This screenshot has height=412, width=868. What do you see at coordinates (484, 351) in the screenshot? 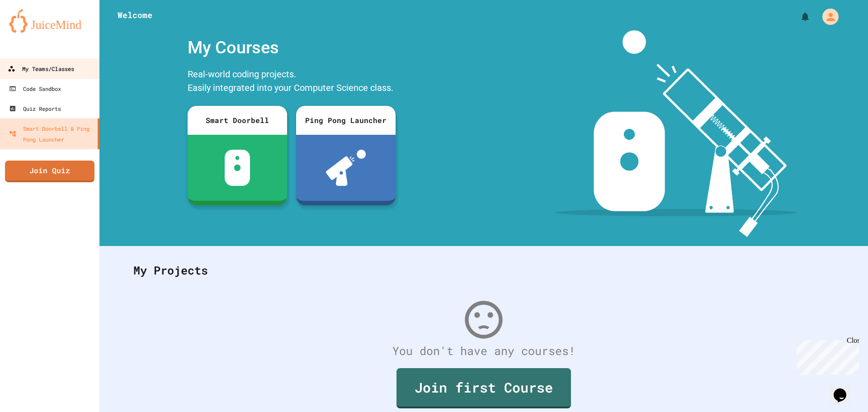
I see `div: You don't have any courses!` at bounding box center [484, 351].